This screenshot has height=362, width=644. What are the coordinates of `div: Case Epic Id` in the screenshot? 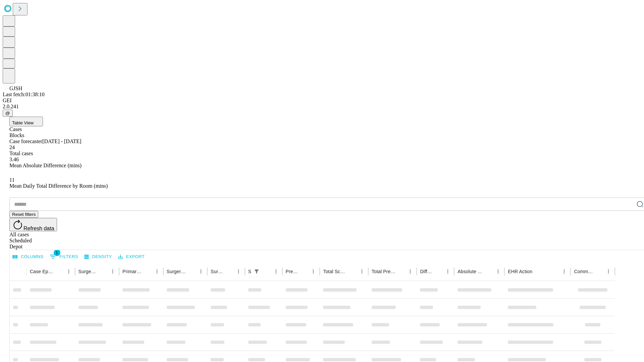 It's located at (42, 272).